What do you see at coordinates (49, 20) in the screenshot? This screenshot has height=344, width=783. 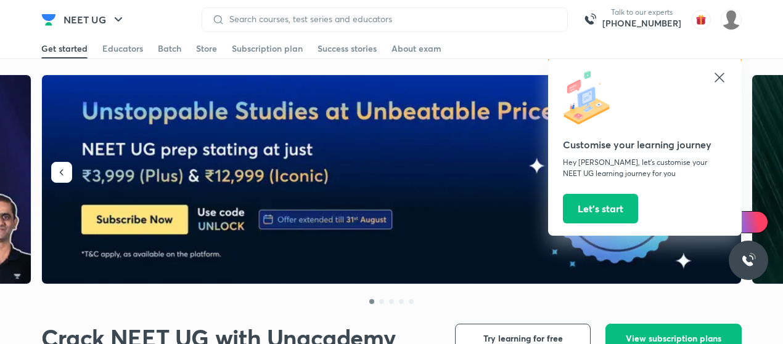 I see `a: Company Logo` at bounding box center [49, 20].